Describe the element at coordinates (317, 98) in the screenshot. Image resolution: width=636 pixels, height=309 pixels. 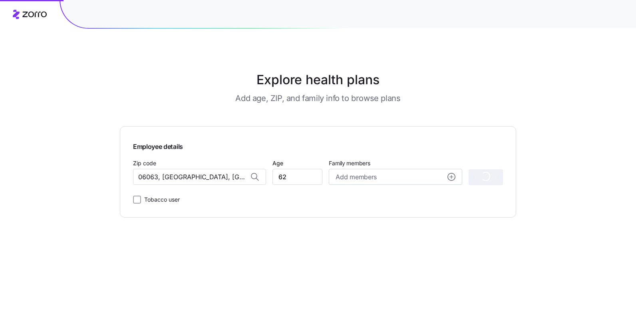
I see `h3: Add age, ZIP, and family info to browse plans` at that location.